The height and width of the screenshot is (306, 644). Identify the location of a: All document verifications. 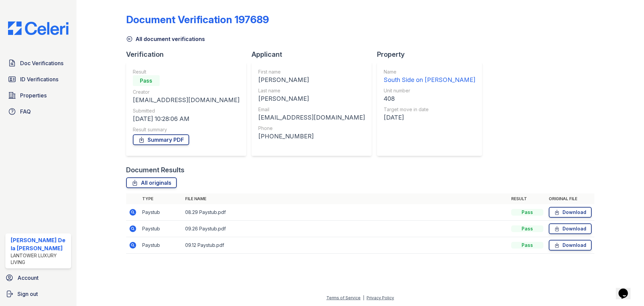
(165, 39).